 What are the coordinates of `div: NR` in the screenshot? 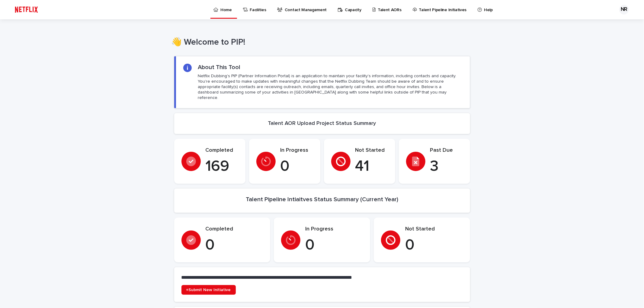 It's located at (624, 10).